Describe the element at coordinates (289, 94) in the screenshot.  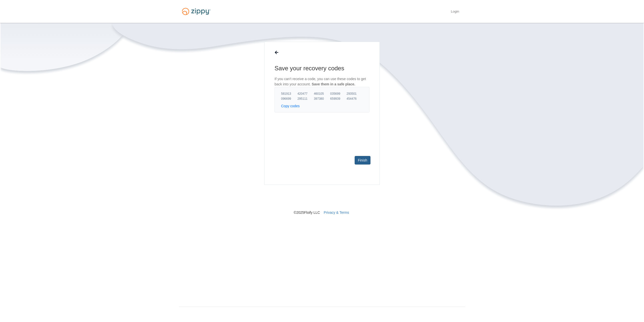
I see `span: 581913` at that location.